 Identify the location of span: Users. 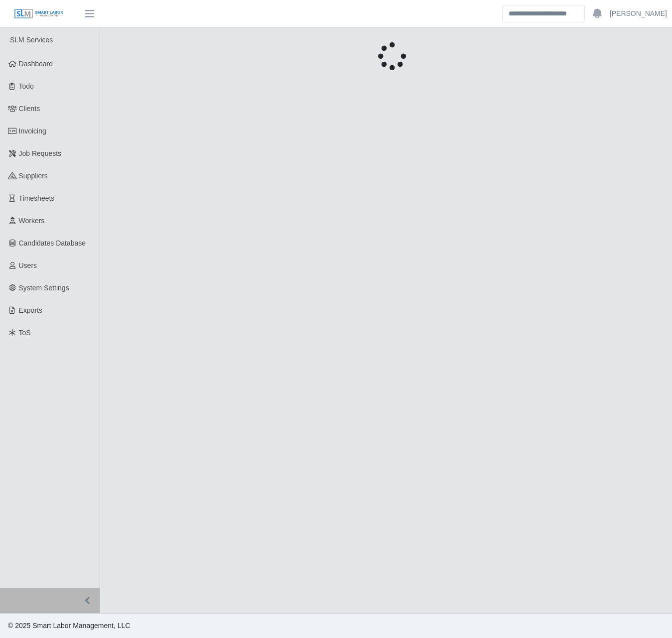
(28, 266).